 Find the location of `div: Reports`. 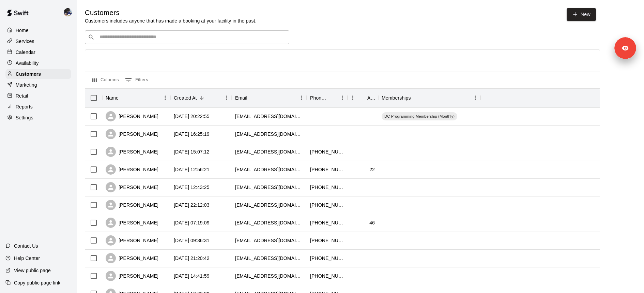

div: Reports is located at coordinates (38, 107).